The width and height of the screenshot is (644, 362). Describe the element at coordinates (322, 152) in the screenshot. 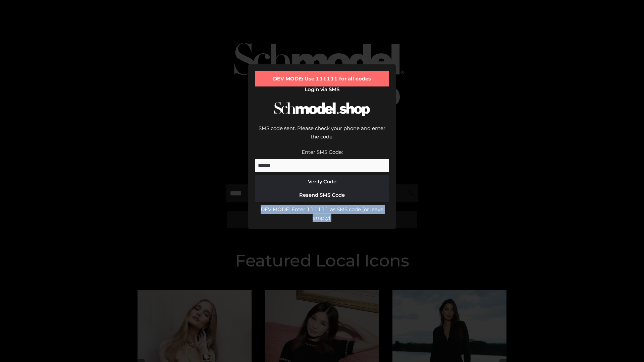

I see `label: Enter SMS Code:` at that location.